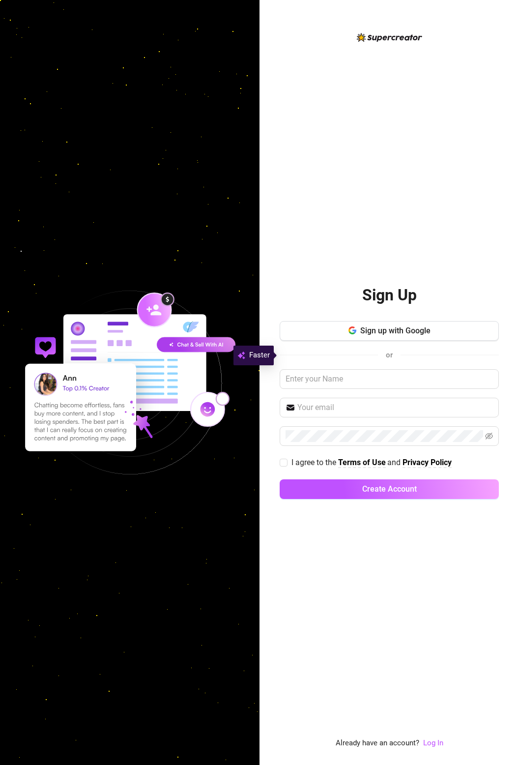 This screenshot has height=765, width=519. Describe the element at coordinates (389, 331) in the screenshot. I see `button: Sign up with Google` at that location.